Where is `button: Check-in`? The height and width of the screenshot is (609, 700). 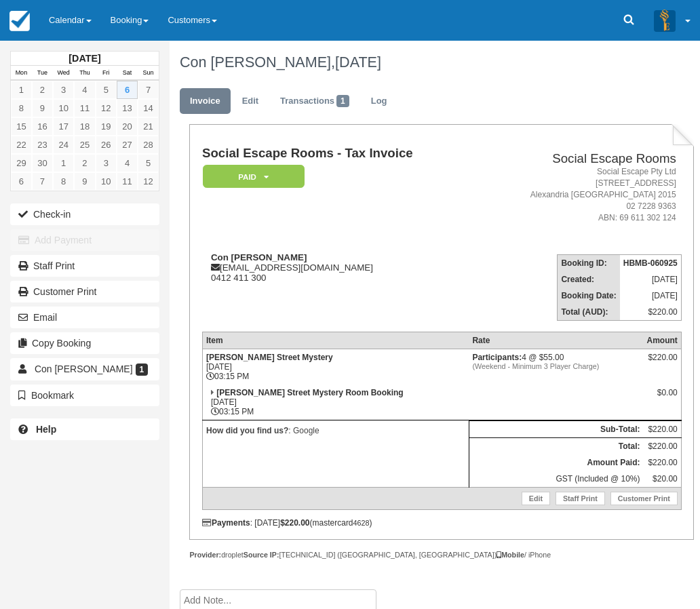
button: Check-in is located at coordinates (85, 214).